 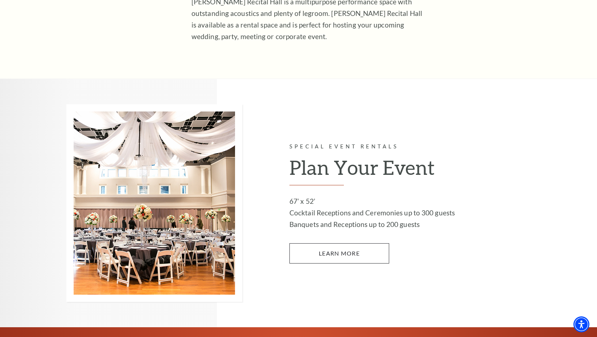 What do you see at coordinates (354, 224) in the screenshot?
I see `span: Banquets and Receptions up to 200 guests` at bounding box center [354, 224].